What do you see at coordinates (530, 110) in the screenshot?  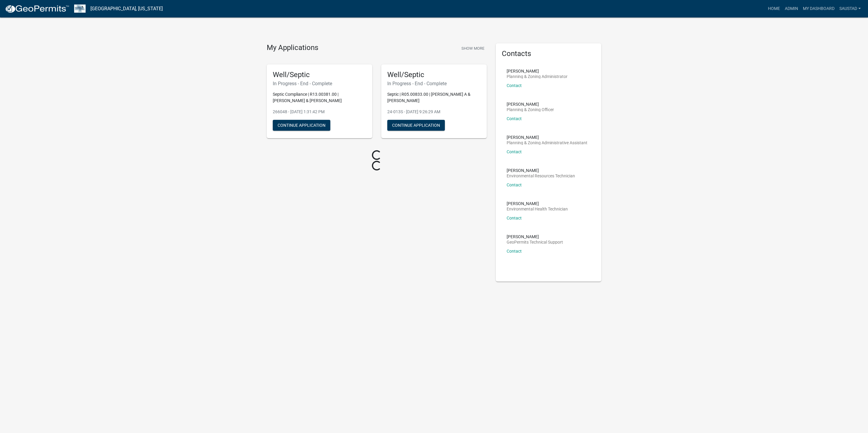 I see `p: Planning & Zoning Officer` at bounding box center [530, 110].